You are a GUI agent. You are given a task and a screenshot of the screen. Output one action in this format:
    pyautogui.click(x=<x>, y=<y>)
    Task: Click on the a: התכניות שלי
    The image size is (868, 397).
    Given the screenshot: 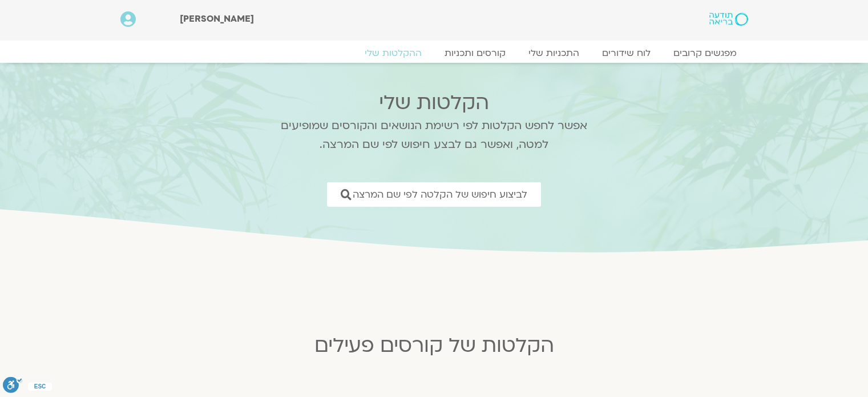 What is the action you would take?
    pyautogui.click(x=554, y=53)
    